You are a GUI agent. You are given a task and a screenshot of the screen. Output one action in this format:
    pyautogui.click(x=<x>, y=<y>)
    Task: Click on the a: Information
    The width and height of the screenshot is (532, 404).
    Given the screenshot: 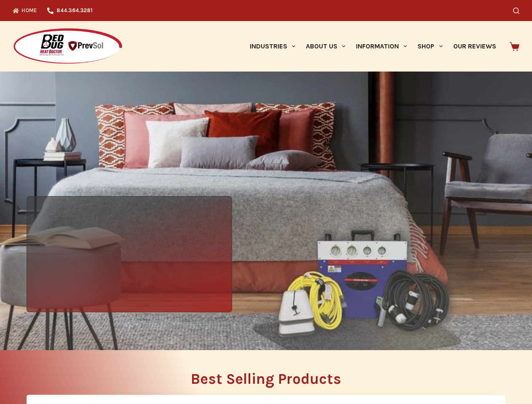 What is the action you would take?
    pyautogui.click(x=382, y=46)
    